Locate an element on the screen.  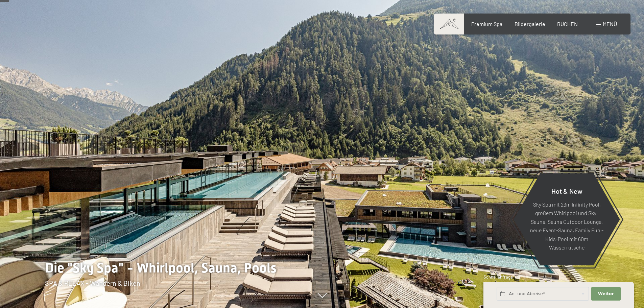
span: Weiter is located at coordinates (606, 294).